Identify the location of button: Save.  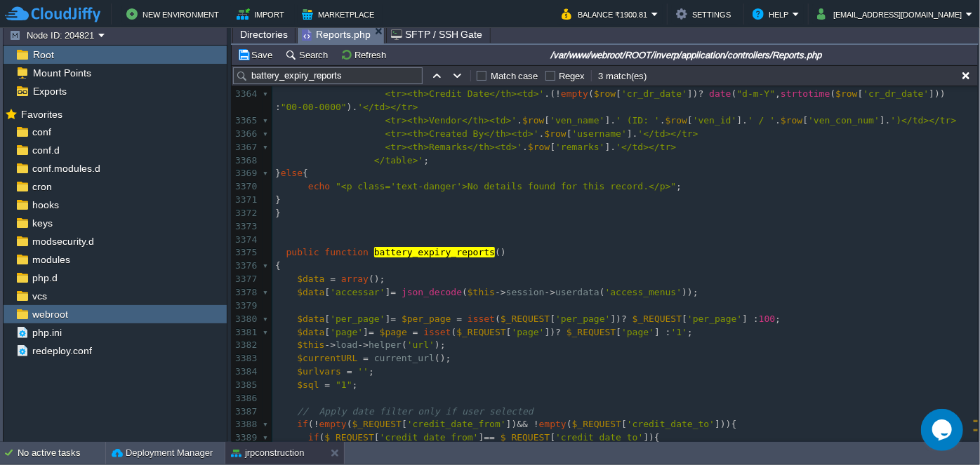
(257, 55).